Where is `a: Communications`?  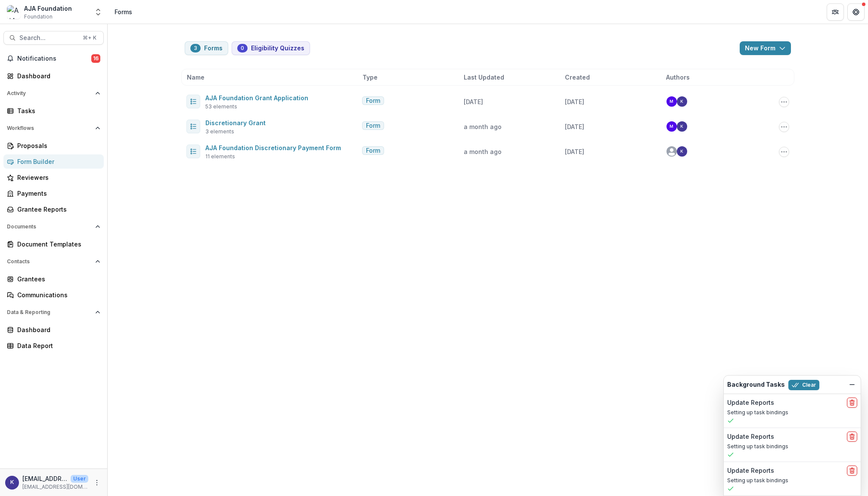
a: Communications is located at coordinates (53, 295).